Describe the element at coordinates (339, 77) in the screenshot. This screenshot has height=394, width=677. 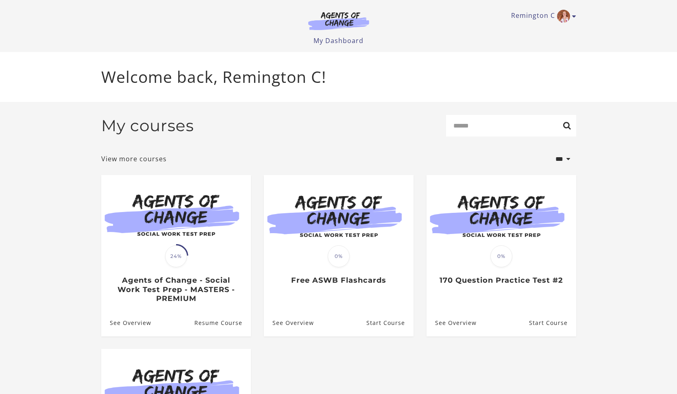
I see `p: Welcome back, Remington C!` at that location.